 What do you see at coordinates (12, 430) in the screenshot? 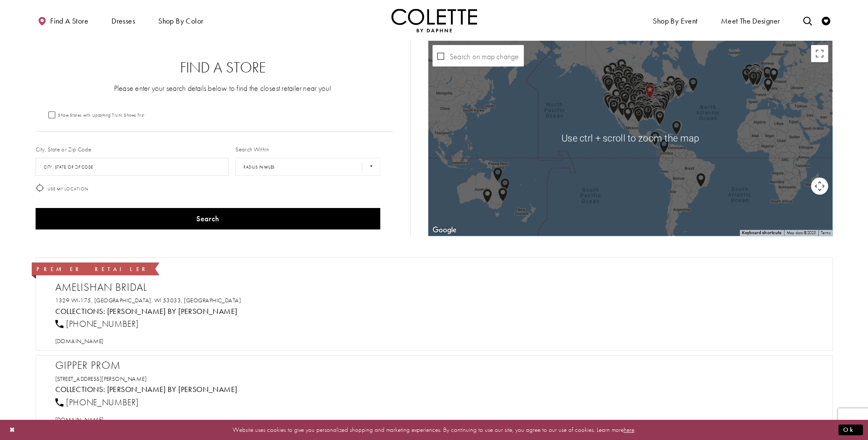
I see `button: Close Dialog` at bounding box center [12, 430].